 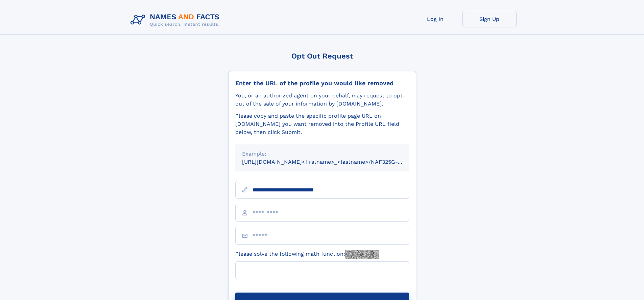 I want to click on a: Log In, so click(x=436, y=19).